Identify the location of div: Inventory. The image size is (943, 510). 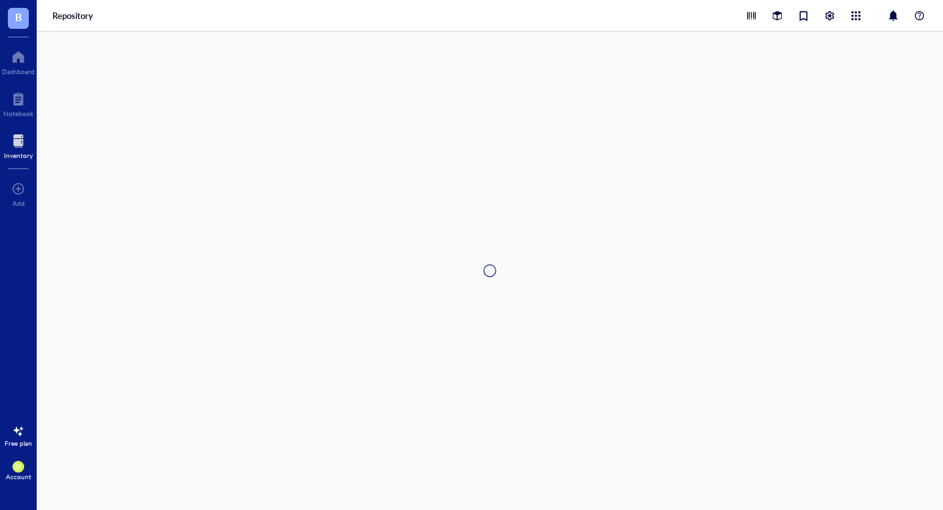
(18, 155).